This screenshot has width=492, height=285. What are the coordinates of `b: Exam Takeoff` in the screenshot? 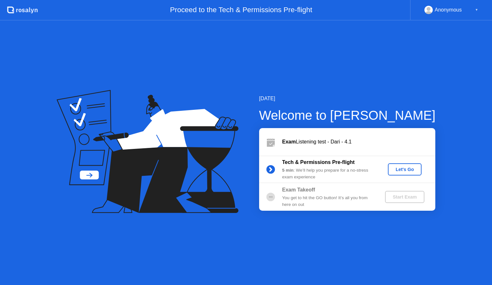 It's located at (299, 190).